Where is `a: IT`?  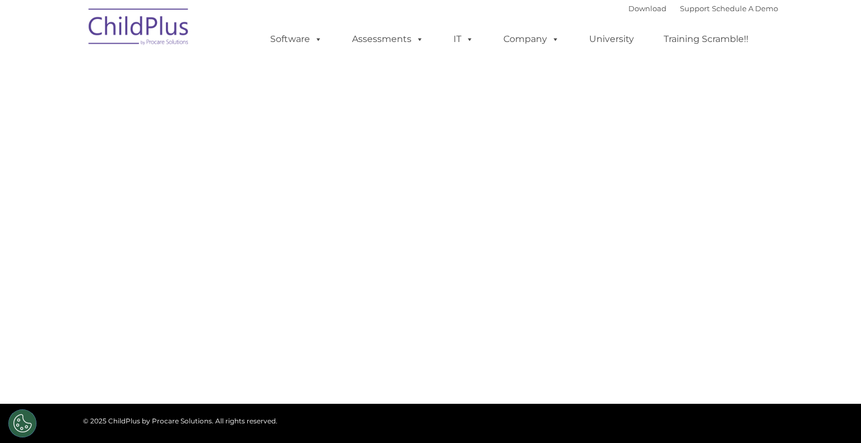 a: IT is located at coordinates (464, 39).